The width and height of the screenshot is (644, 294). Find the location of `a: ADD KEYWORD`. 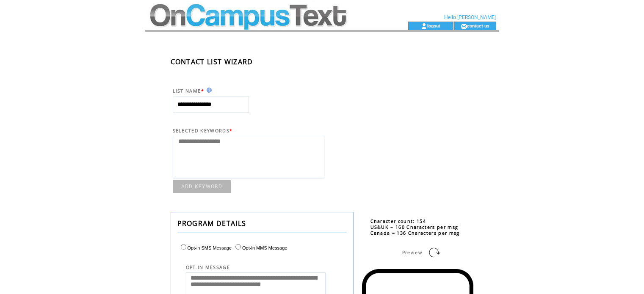

a: ADD KEYWORD is located at coordinates (202, 187).